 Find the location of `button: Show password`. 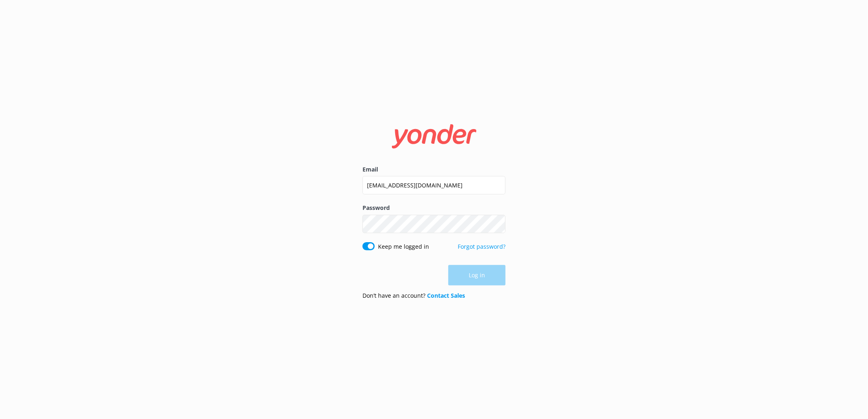

button: Show password is located at coordinates (497, 224).